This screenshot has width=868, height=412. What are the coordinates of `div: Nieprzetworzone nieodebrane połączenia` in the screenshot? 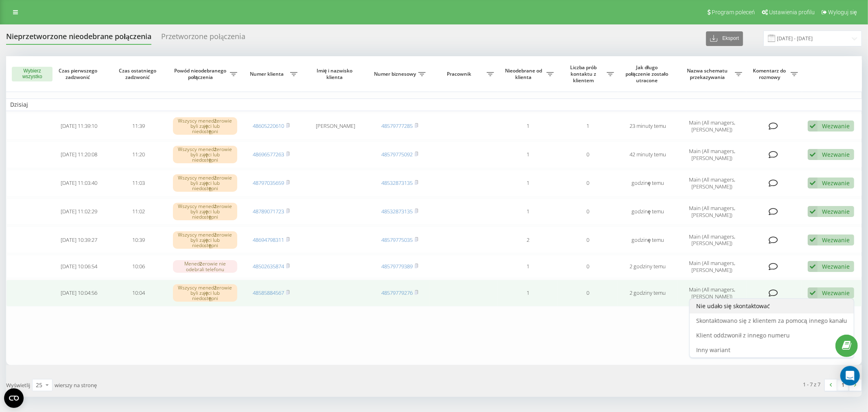 It's located at (79, 38).